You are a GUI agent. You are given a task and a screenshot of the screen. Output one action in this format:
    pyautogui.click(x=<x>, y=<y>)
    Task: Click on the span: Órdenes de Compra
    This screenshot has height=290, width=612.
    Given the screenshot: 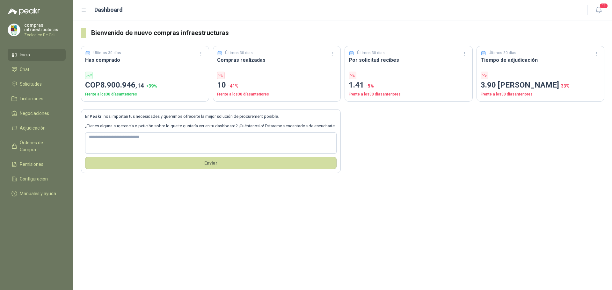 What is the action you would take?
    pyautogui.click(x=40, y=146)
    